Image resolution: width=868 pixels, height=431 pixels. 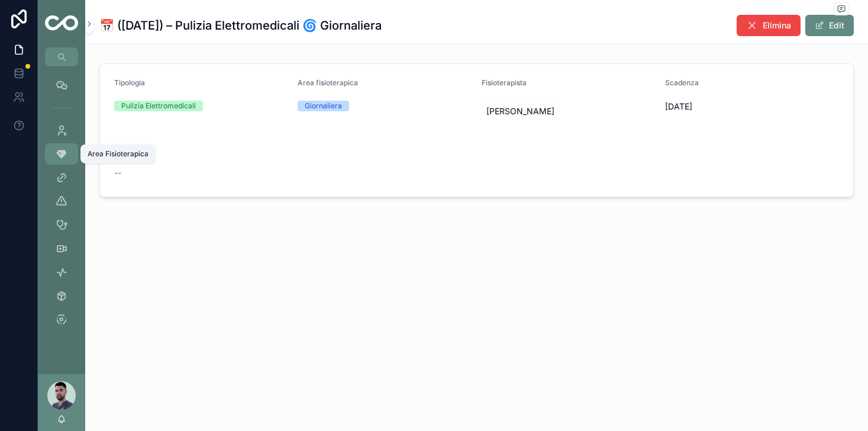 What do you see at coordinates (62, 23) in the screenshot?
I see `img: App logo` at bounding box center [62, 23].